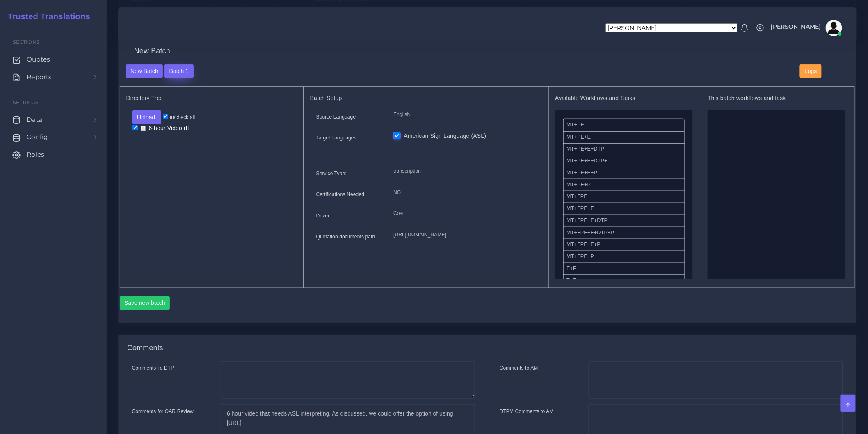  I want to click on label: Quotation documents path, so click(345, 237).